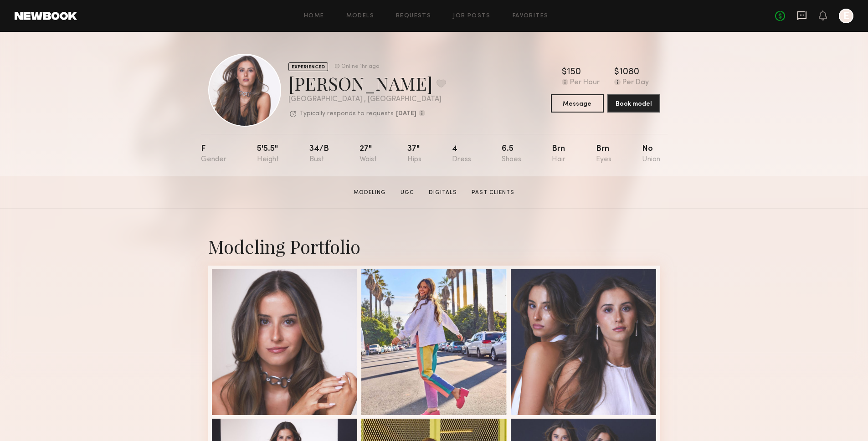 This screenshot has width=868, height=441. What do you see at coordinates (585, 83) in the screenshot?
I see `div: Per Hour` at bounding box center [585, 83].